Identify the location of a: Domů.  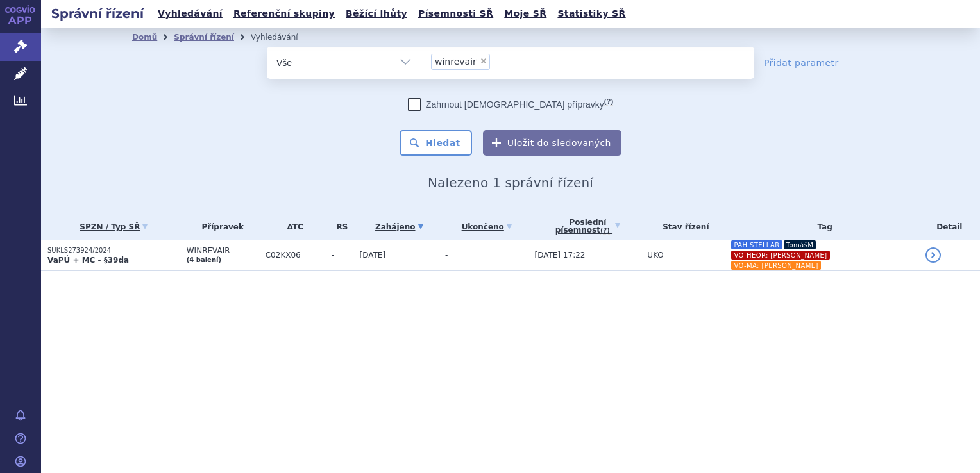
(144, 37).